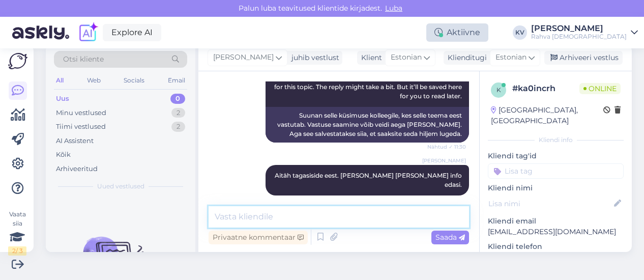  I want to click on a: Explore AI, so click(132, 33).